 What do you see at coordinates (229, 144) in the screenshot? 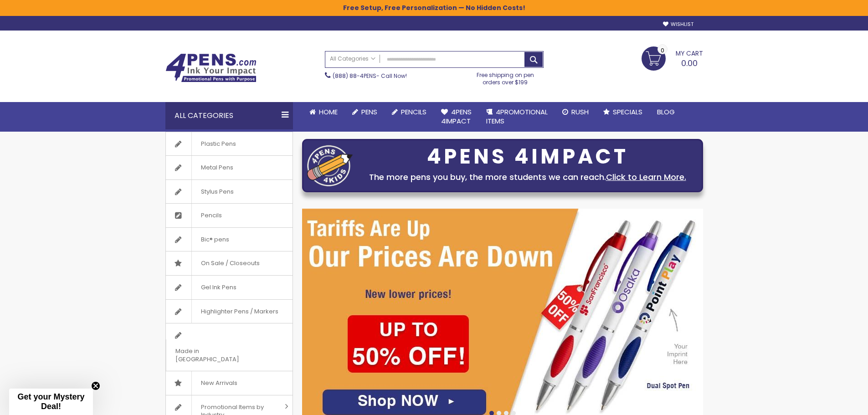
I see `a: Plastic Pens` at bounding box center [229, 144].